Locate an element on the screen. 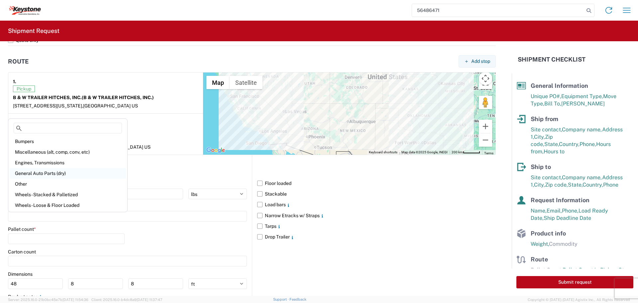 This screenshot has width=638, height=303. label: Pallet count is located at coordinates (22, 229).